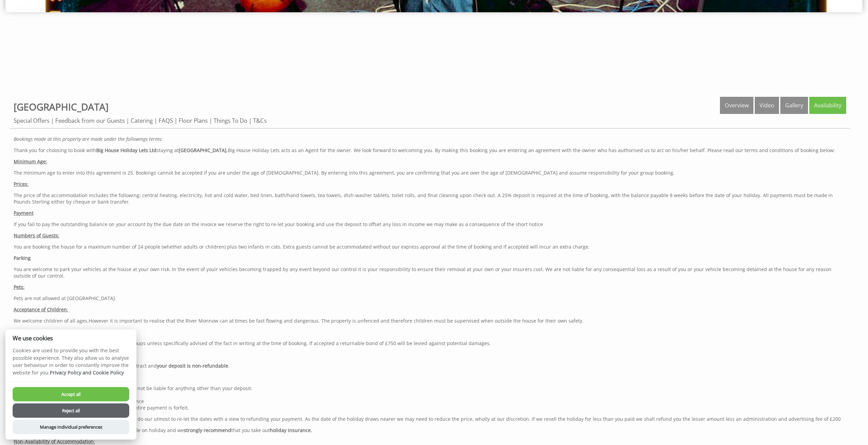 The image size is (868, 445). Describe the element at coordinates (429, 172) in the screenshot. I see `p: The minimum age to enter into this agreement is 25. Bookings cannot be accepted if you are under ...` at that location.